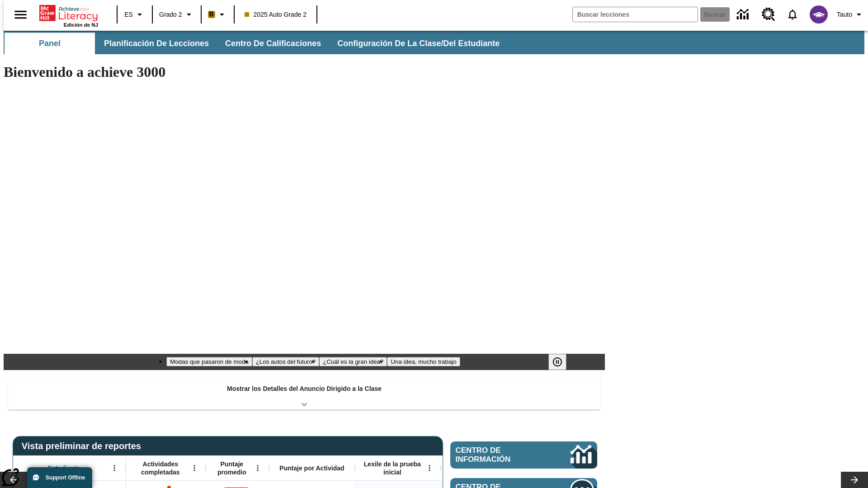 Image resolution: width=868 pixels, height=488 pixels. I want to click on a: Notificaciones, so click(793, 14).